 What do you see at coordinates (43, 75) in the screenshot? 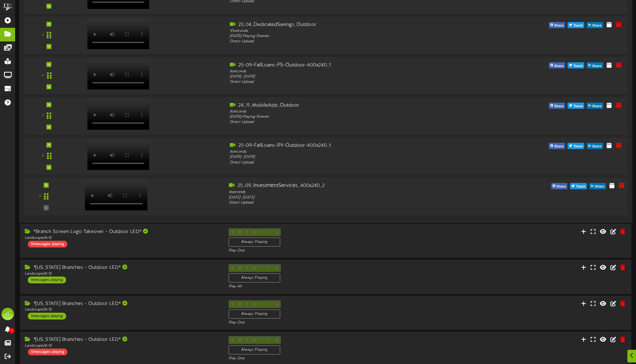
I see `div: 6` at bounding box center [43, 75].